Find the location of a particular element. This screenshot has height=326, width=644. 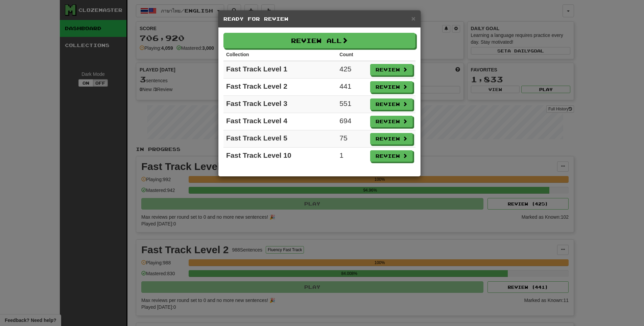

td: Fast Track Level 3 is located at coordinates (280, 104).